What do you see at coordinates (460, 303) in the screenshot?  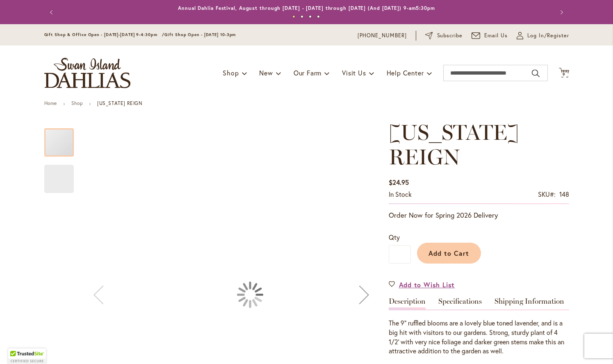 I see `a: Specifications` at bounding box center [460, 303].